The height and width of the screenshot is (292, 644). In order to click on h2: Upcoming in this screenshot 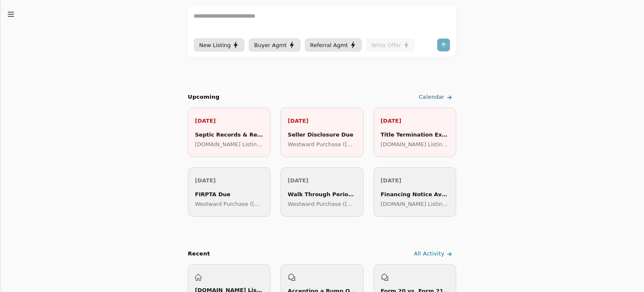, I will do `click(204, 97)`.